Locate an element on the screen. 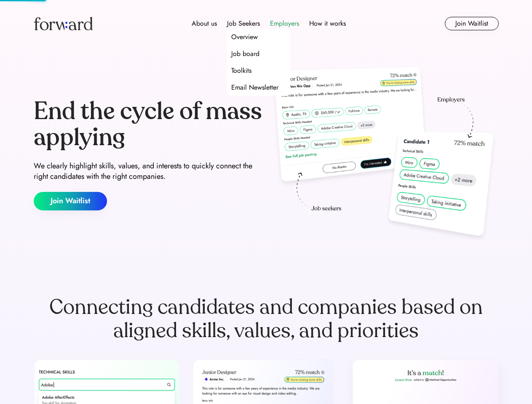 This screenshot has height=404, width=532. div: End the cycle of mass applying is located at coordinates (148, 124).